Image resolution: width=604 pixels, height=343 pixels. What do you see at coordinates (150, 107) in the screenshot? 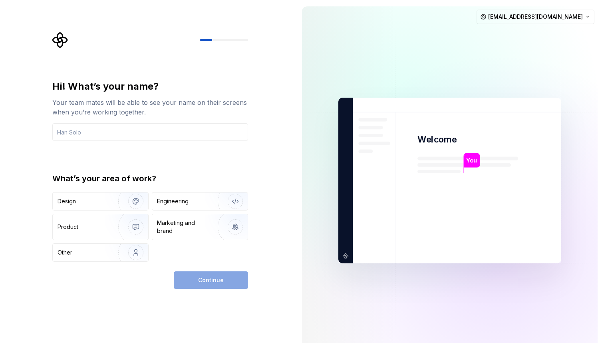
I see `div: Your team mates will be able to see your name on their screens when you’re working together.` at bounding box center [150, 107].